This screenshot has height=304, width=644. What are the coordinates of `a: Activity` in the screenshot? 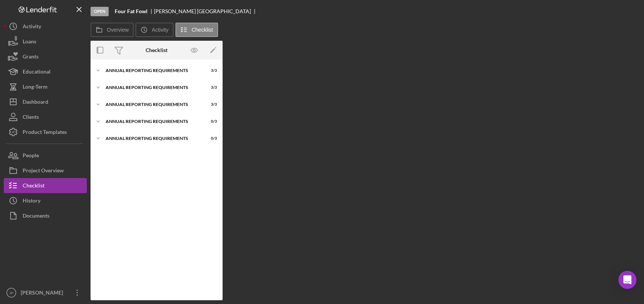 It's located at (45, 27).